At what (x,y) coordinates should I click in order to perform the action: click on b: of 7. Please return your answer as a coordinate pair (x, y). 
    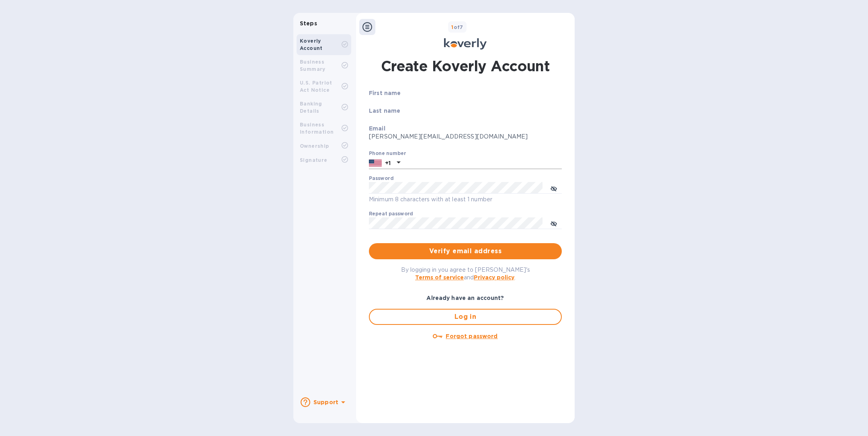
    Looking at the image, I should click on (458, 27).